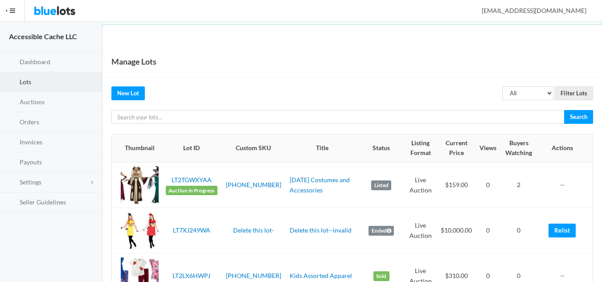 This screenshot has width=602, height=282. What do you see at coordinates (381, 276) in the screenshot?
I see `label: Sold` at bounding box center [381, 276].